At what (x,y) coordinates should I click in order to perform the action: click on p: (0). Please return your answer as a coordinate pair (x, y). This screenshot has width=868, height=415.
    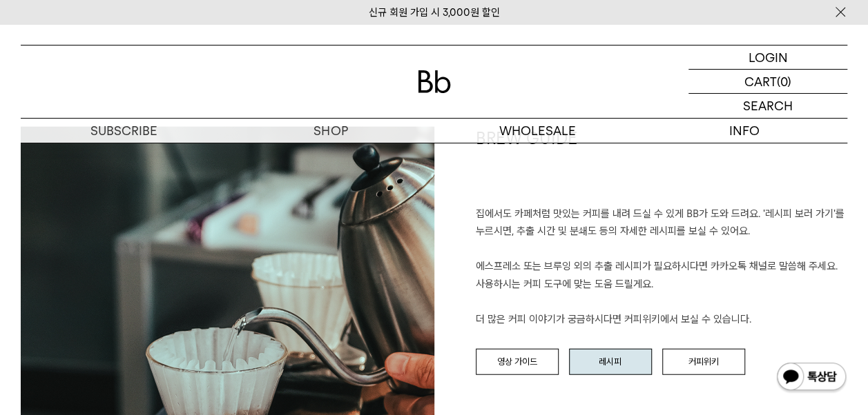
    Looking at the image, I should click on (783, 82).